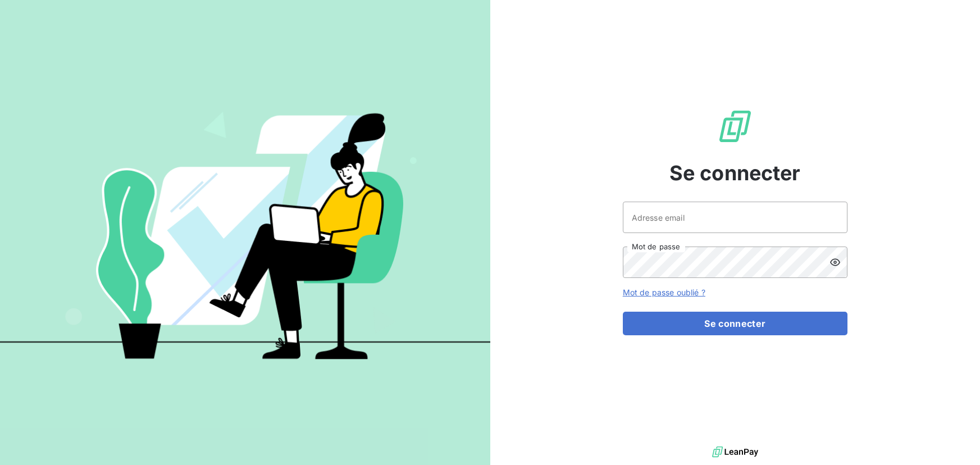 The image size is (980, 465). Describe the element at coordinates (735, 127) in the screenshot. I see `img: Logo LeanPay` at that location.